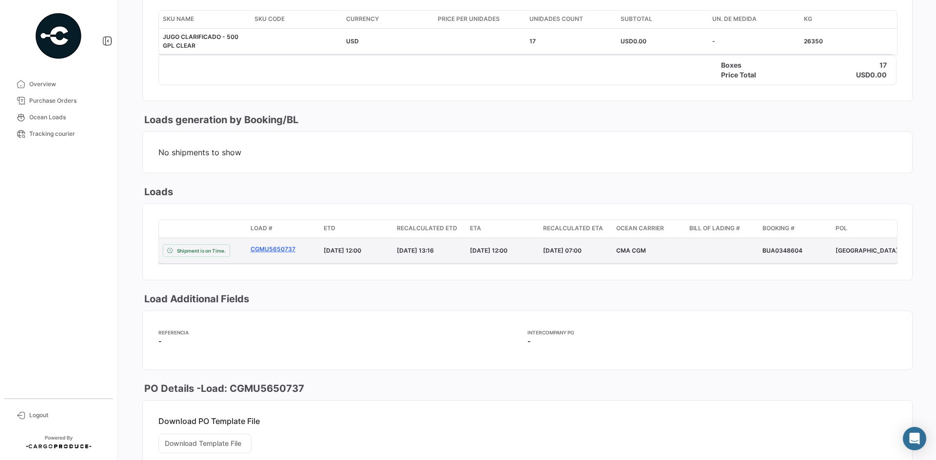 The height and width of the screenshot is (460, 936). Describe the element at coordinates (795, 229) in the screenshot. I see `datatable-header-cell: Booking #` at that location.